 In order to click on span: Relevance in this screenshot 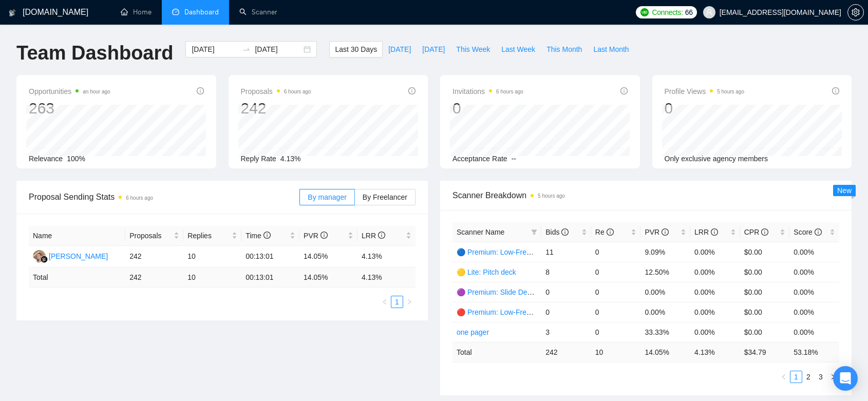, I will do `click(46, 159)`.